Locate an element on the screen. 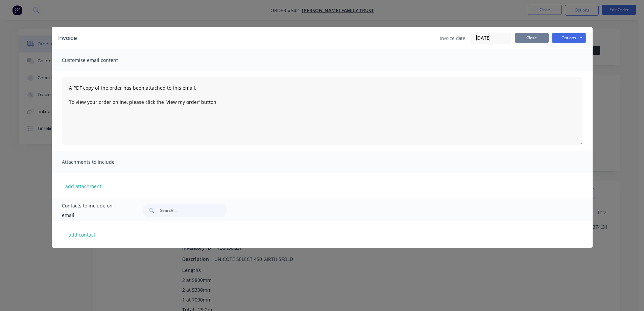 The image size is (644, 311). div: Invoice is located at coordinates (68, 38).